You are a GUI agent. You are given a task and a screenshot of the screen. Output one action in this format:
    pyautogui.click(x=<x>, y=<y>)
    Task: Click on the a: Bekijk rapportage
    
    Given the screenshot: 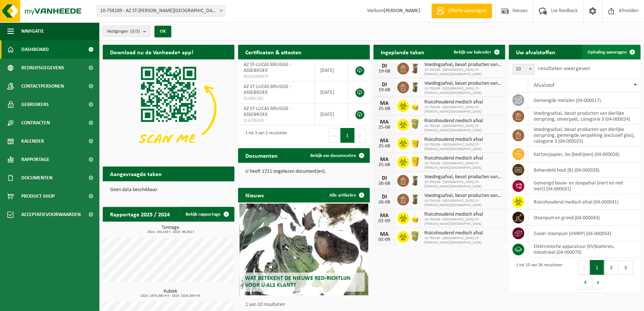 What is the action you would take?
    pyautogui.click(x=207, y=214)
    